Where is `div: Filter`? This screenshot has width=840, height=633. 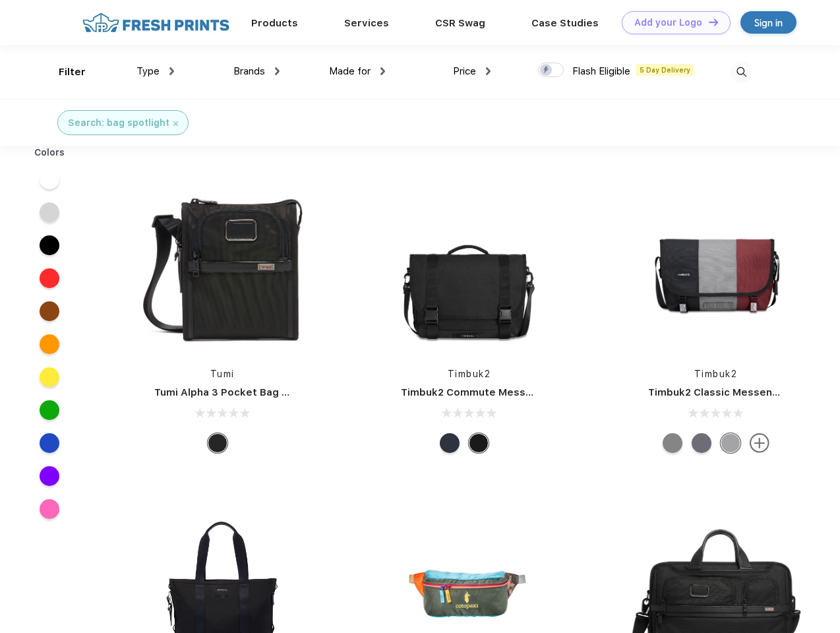 div: Filter is located at coordinates (72, 72).